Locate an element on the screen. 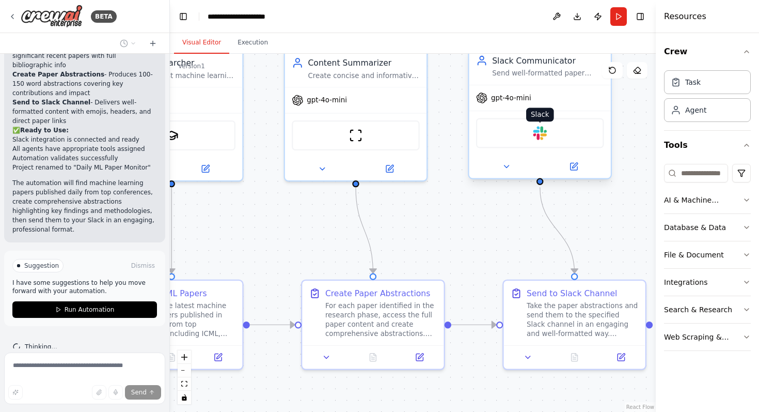  div: Search for the latest machine learning papers published in the last day from top conferences incl... is located at coordinates (180, 319).